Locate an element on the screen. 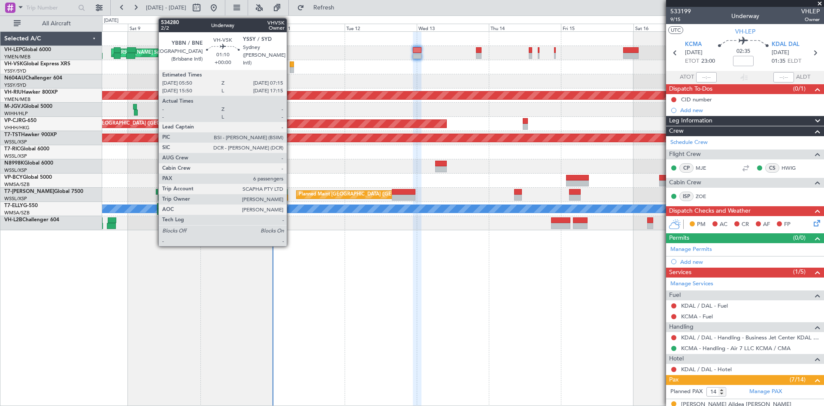  a: Manage Permits is located at coordinates (691, 249).